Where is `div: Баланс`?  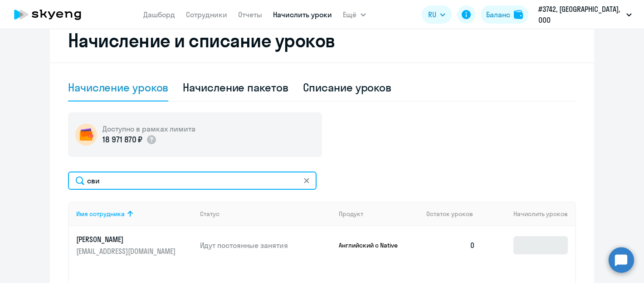 div: Баланс is located at coordinates (498, 15).